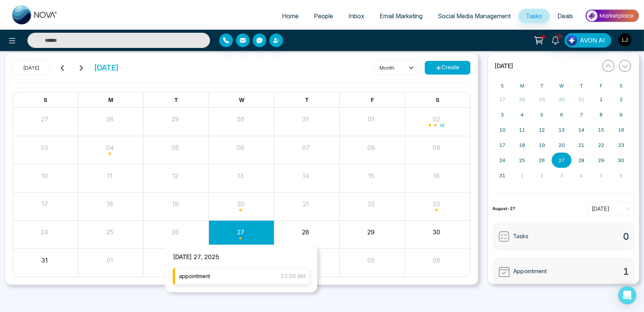 Image resolution: width=644 pixels, height=312 pixels. Describe the element at coordinates (175, 232) in the screenshot. I see `button: 26` at that location.